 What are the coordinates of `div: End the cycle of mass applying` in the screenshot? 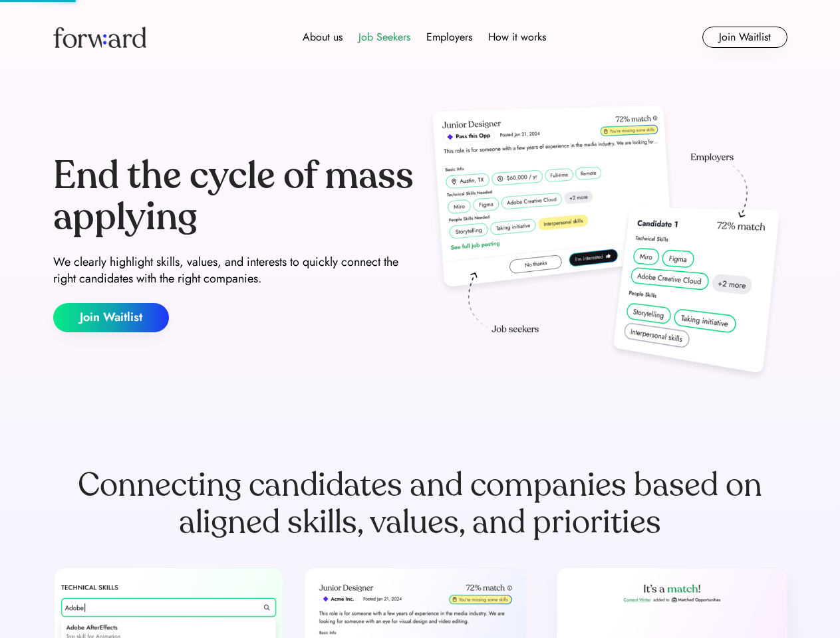 It's located at (234, 196).